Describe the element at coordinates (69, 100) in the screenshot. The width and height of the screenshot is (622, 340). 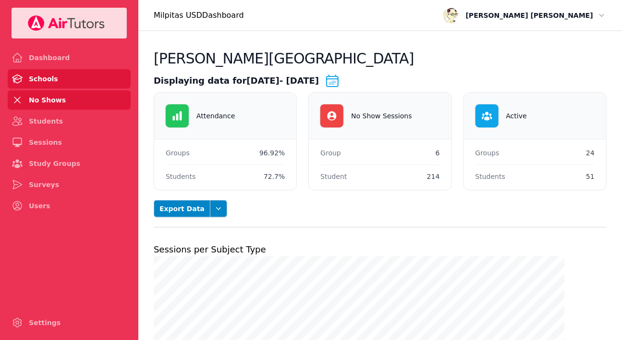
I see `a: No Shows` at that location.